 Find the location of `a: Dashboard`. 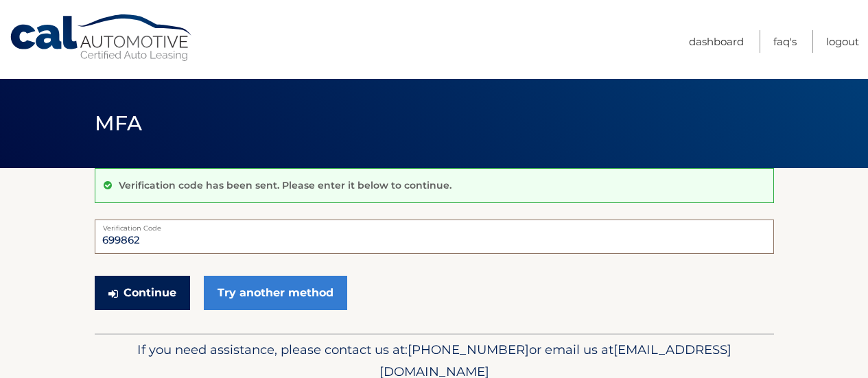

a: Dashboard is located at coordinates (716, 41).